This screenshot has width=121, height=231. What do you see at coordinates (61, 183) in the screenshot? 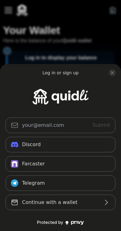
I see `button: Telegram` at bounding box center [61, 183].